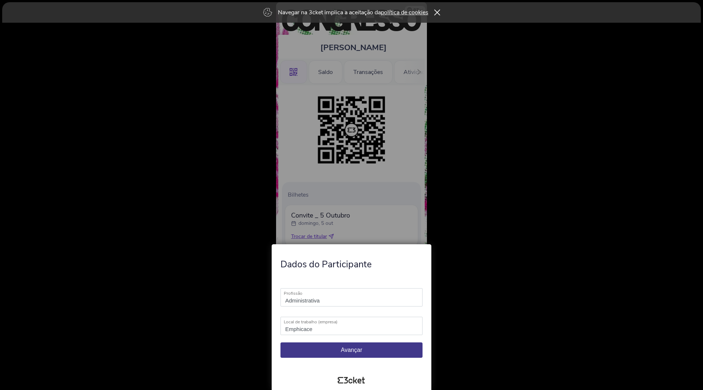 This screenshot has height=390, width=703. Describe the element at coordinates (353, 12) in the screenshot. I see `p: Navegar na 3cket implica a aceitação da` at that location.